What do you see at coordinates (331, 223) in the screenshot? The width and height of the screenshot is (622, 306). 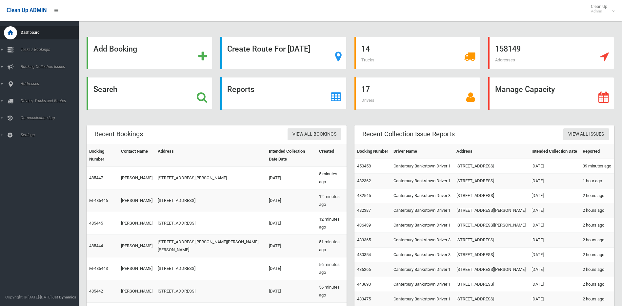 I see `td: 12 minutes ago` at bounding box center [331, 223].